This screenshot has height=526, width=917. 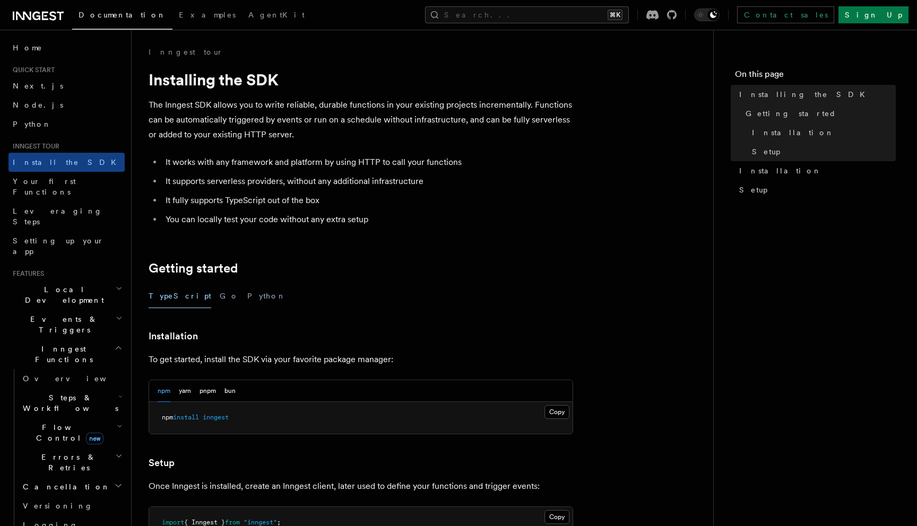 What do you see at coordinates (368, 162) in the screenshot?
I see `li: It works with any framework and platform by using HTTP to call your functions` at bounding box center [368, 162].